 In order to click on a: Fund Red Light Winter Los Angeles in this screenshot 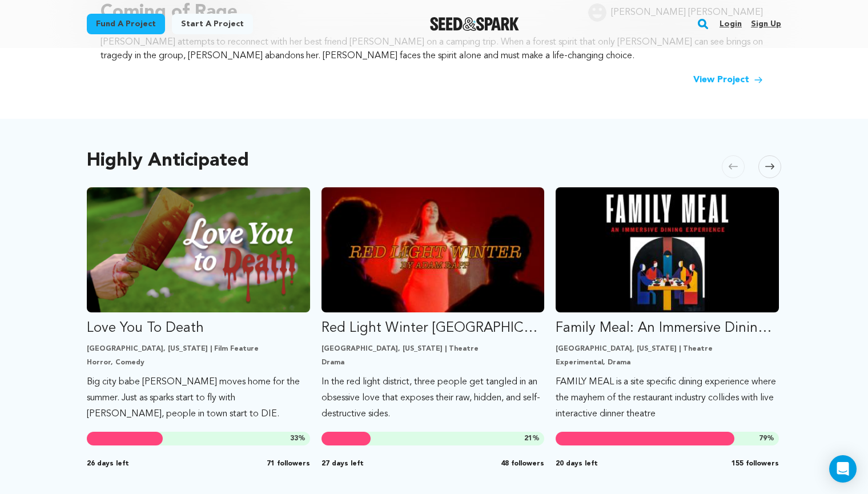, I will do `click(433, 304)`.